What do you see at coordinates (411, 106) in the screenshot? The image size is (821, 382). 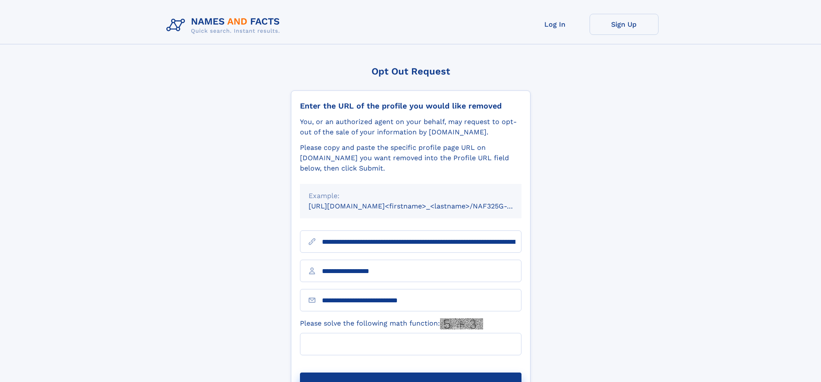 I see `div: Enter the URL of the profile you would like removed` at bounding box center [411, 106].